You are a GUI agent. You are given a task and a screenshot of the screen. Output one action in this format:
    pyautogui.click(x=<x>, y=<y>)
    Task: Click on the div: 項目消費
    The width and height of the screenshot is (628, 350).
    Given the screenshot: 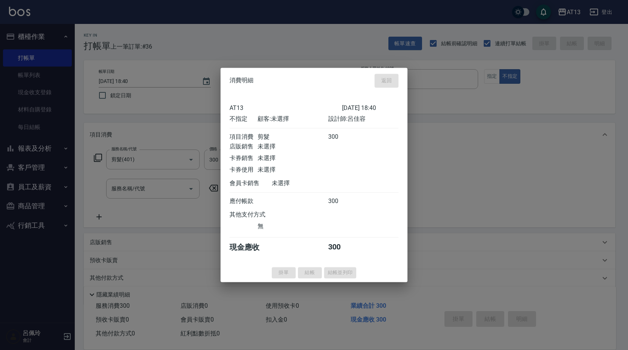 What is the action you would take?
    pyautogui.click(x=243, y=137)
    